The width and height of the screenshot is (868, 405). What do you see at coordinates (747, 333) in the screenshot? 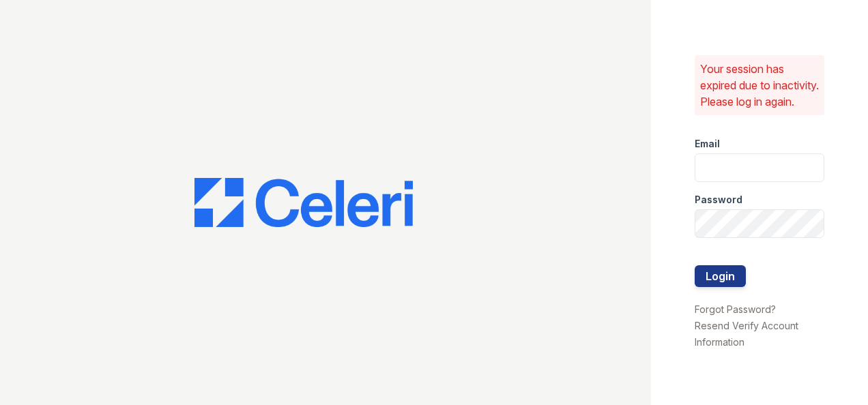
I see `a: Resend Verify Account Information` at bounding box center [747, 333].